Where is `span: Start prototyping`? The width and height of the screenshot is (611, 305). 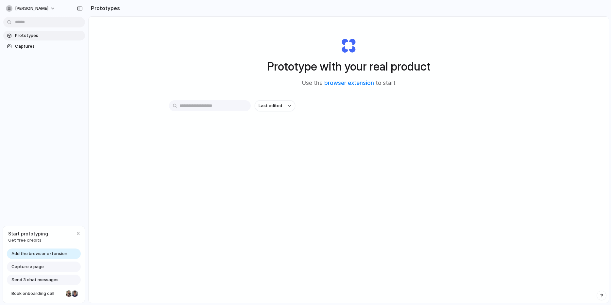
span: Start prototyping is located at coordinates (28, 234).